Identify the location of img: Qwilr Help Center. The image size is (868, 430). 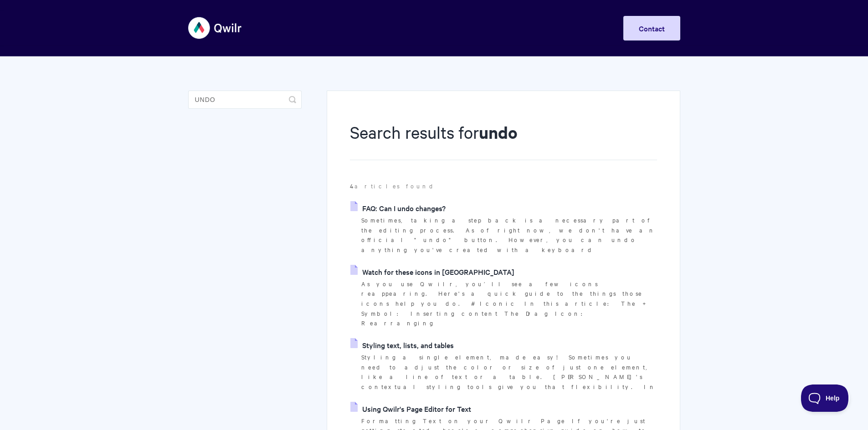
(215, 28).